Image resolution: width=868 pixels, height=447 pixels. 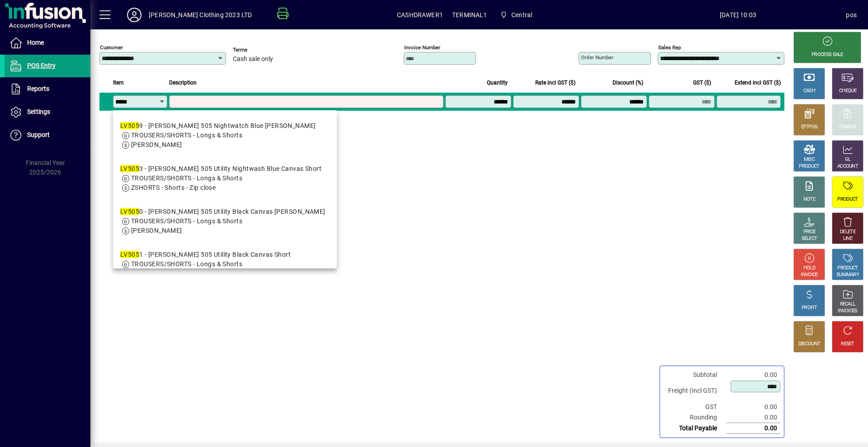 What do you see at coordinates (422, 48) in the screenshot?
I see `mat-label: Invoice number` at bounding box center [422, 48].